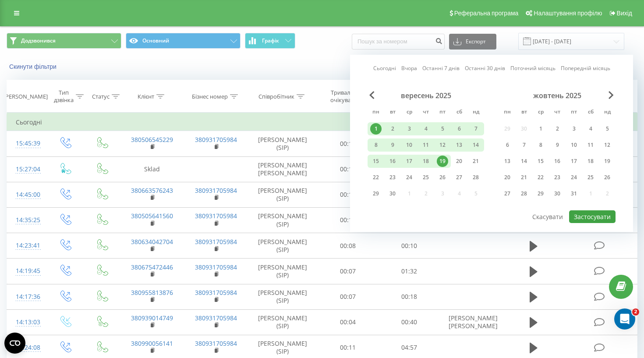  Describe the element at coordinates (393, 128) in the screenshot. I see `div: вт 2 вер 2025 р.` at that location.